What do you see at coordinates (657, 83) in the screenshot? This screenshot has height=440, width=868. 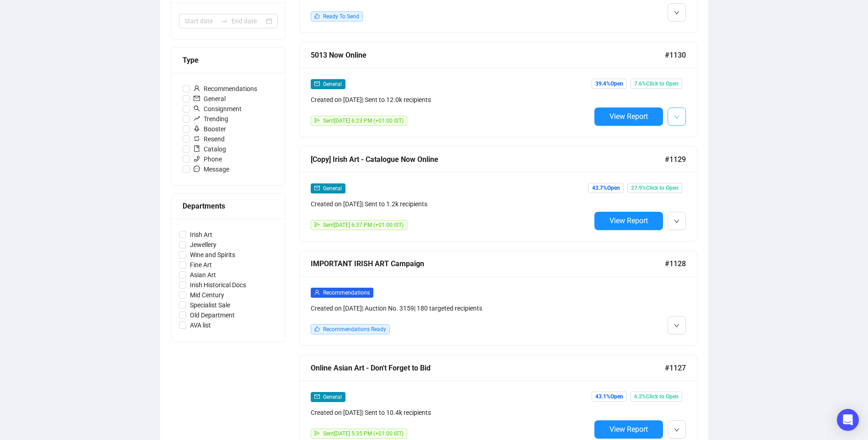 I see `span: 7.6% Click to Open` at bounding box center [657, 83].